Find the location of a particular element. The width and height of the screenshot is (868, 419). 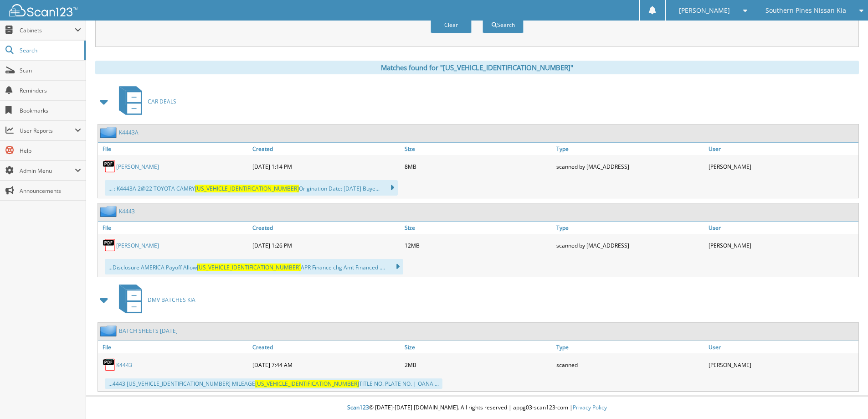

div: Chat Widget is located at coordinates (845, 397).